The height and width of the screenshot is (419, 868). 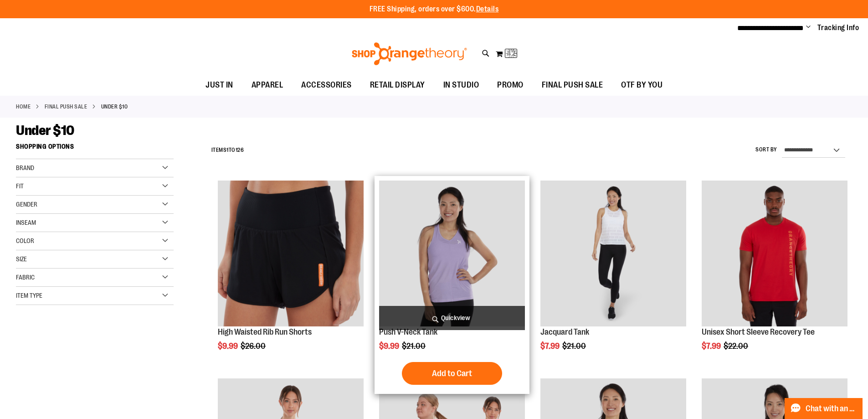 I want to click on label: Sort By, so click(x=766, y=150).